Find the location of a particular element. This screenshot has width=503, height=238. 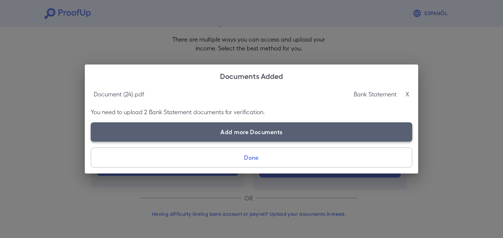

p: Document (24).pdf is located at coordinates (119, 94).